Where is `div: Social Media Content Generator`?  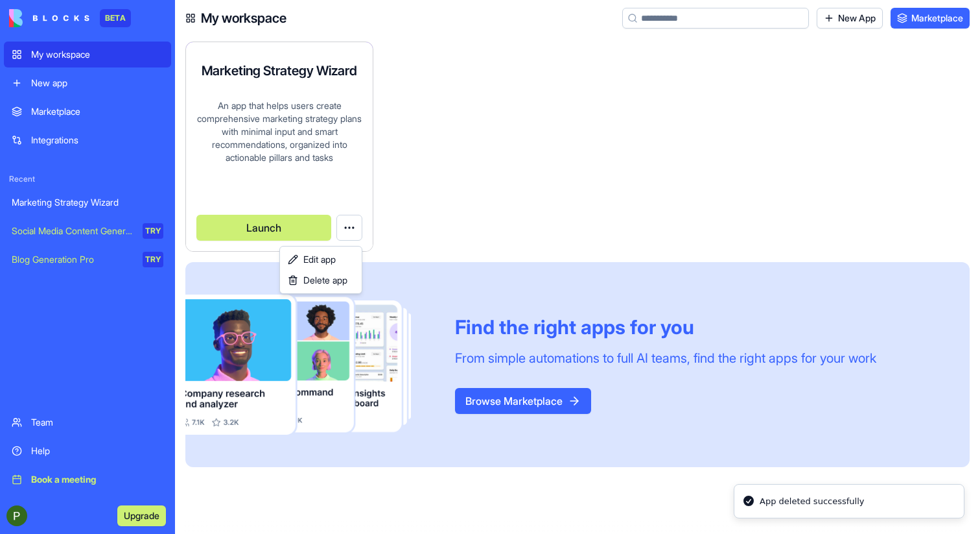 div: Social Media Content Generator is located at coordinates (72, 231).